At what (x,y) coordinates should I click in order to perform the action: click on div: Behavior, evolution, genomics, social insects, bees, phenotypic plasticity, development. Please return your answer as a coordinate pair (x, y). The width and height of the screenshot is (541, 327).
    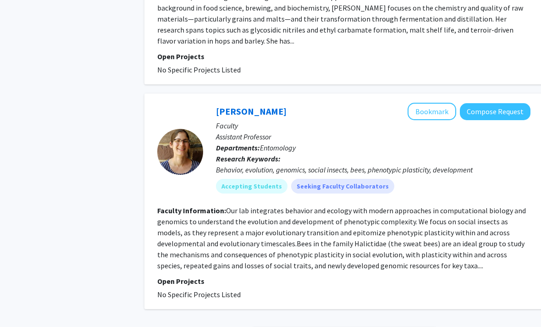
    Looking at the image, I should click on (373, 170).